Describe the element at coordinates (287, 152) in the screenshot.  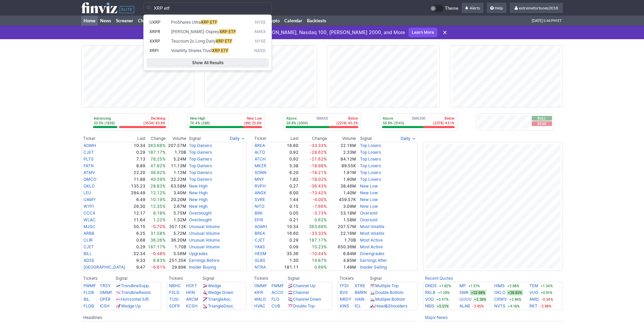
I see `td: 0.92` at that location.